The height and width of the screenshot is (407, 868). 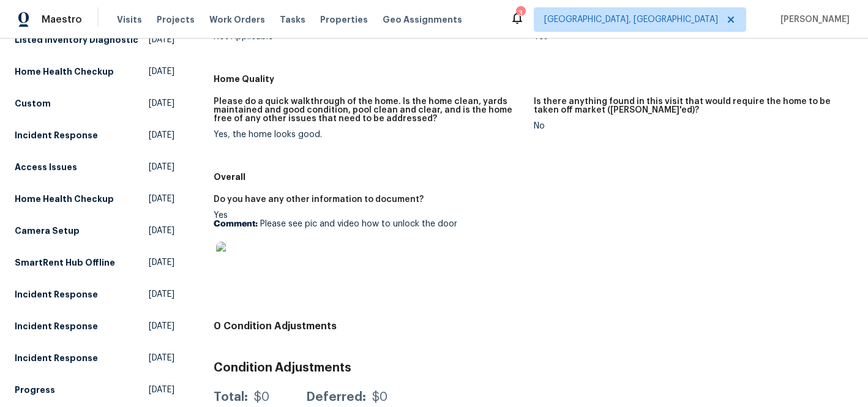 I want to click on h5: Please do a quick walkthrough of the home. Is the home clean, yards maintained and good condition..., so click(x=369, y=110).